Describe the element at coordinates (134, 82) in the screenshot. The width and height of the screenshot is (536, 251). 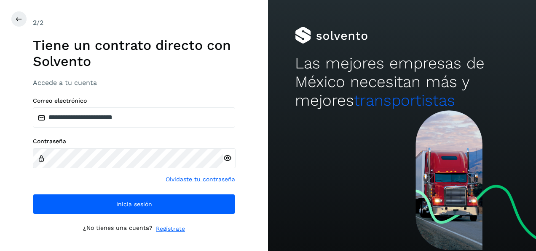
I see `h3: Accede a tu cuenta` at that location.